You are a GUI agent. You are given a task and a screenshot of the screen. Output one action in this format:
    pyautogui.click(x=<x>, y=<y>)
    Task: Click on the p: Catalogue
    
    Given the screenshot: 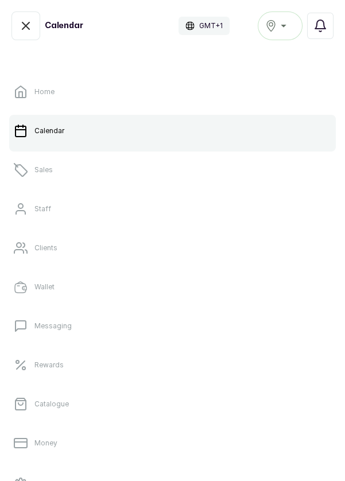 What is the action you would take?
    pyautogui.click(x=52, y=404)
    